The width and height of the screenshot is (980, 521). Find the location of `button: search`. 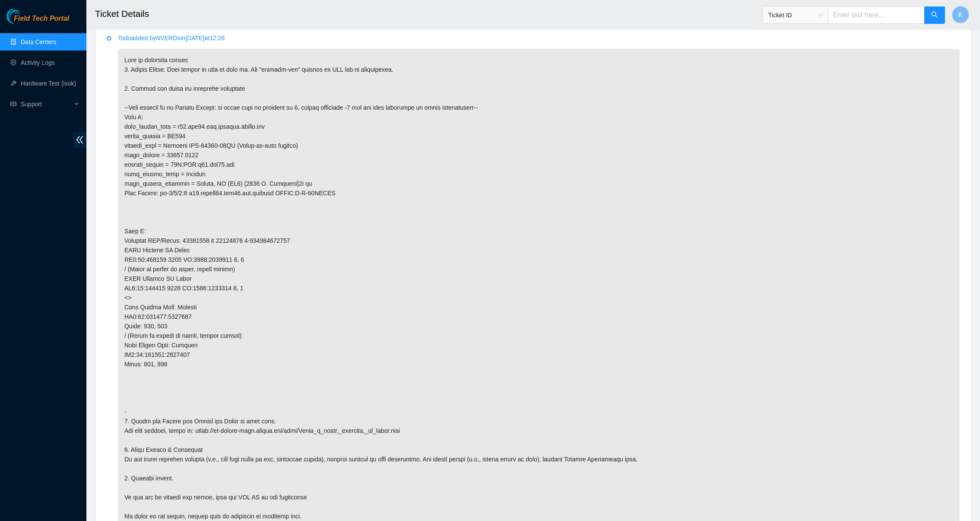

button: search is located at coordinates (935, 15).